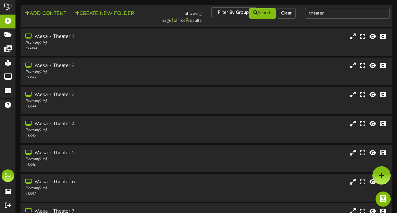 The height and width of the screenshot is (213, 397). I want to click on button: Create New Folder, so click(104, 14).